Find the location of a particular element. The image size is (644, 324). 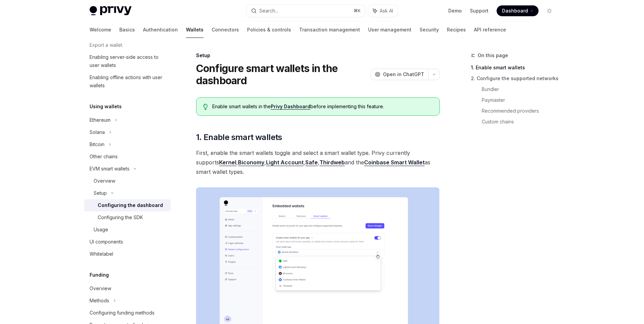

h5: Using wallets is located at coordinates (106, 106).